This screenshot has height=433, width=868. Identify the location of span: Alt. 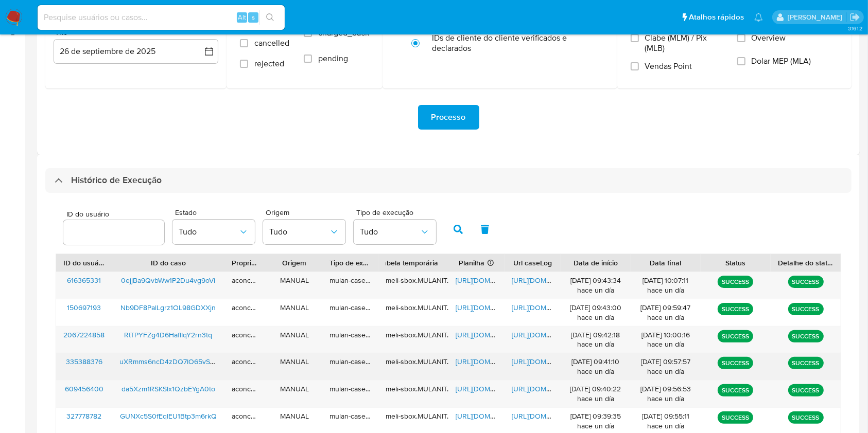
(242, 17).